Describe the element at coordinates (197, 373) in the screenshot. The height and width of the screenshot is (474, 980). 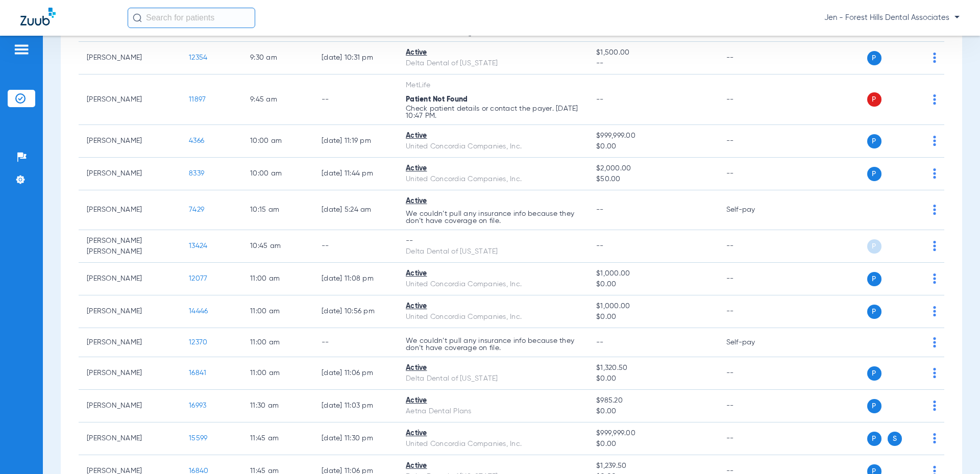
I see `span: 16841` at that location.